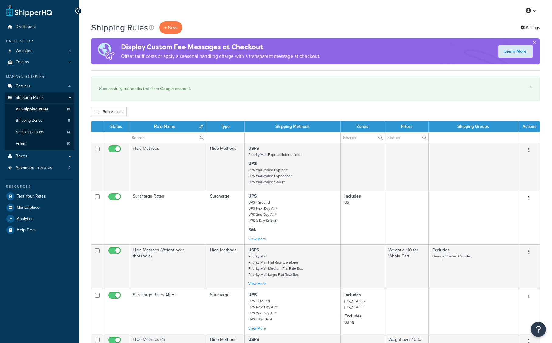 The height and width of the screenshot is (343, 552). I want to click on li: Analytics, so click(40, 219).